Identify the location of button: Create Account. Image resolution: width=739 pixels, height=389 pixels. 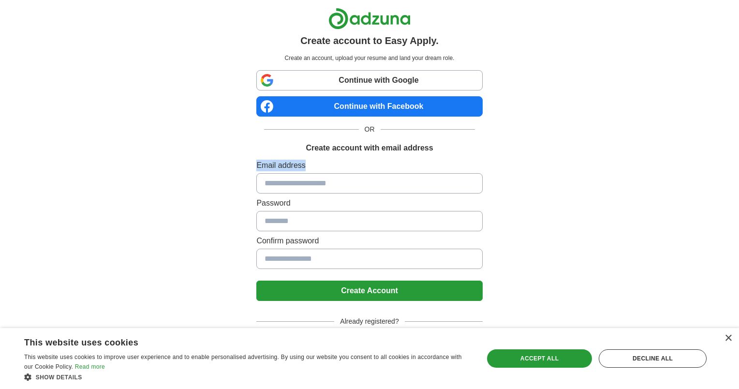
(369, 291).